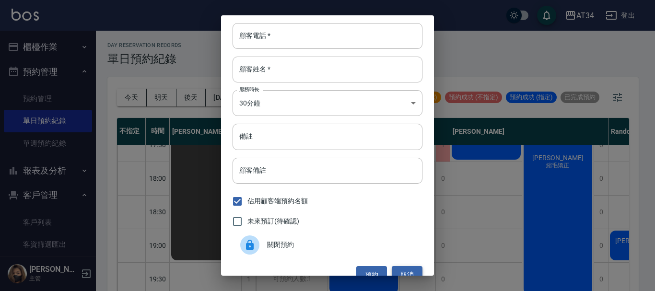 Image resolution: width=655 pixels, height=291 pixels. I want to click on span: 未來預訂(待確認), so click(273, 221).